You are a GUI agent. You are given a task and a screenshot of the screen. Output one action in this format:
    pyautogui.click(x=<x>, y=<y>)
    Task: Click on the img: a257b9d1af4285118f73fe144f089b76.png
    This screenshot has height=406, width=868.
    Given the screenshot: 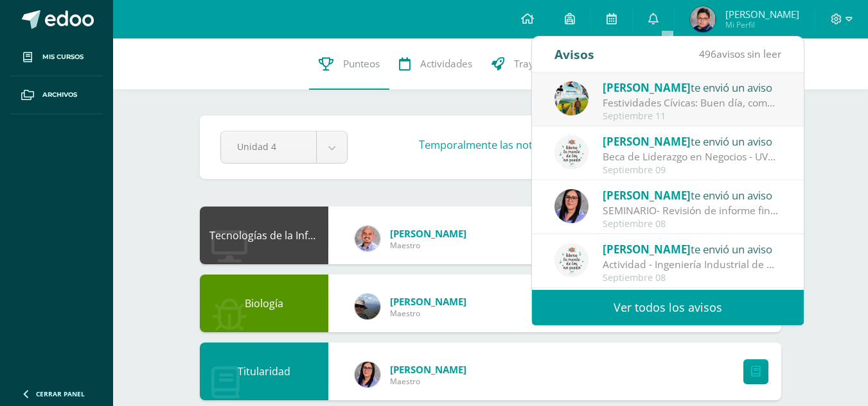 What is the action you would take?
    pyautogui.click(x=571, y=98)
    